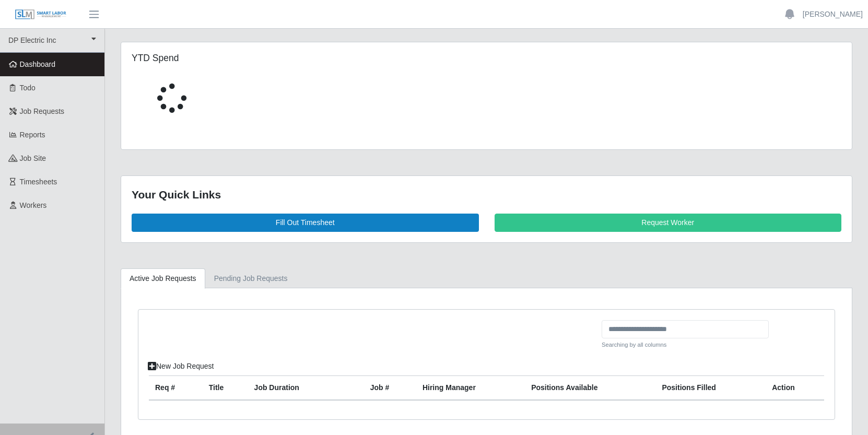  What do you see at coordinates (390, 388) in the screenshot?
I see `th: Job #` at bounding box center [390, 388].